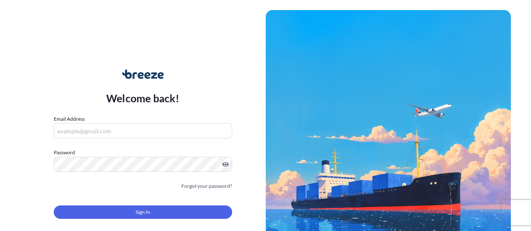  Describe the element at coordinates (143, 131) in the screenshot. I see `input: example@gmail.com` at that location.